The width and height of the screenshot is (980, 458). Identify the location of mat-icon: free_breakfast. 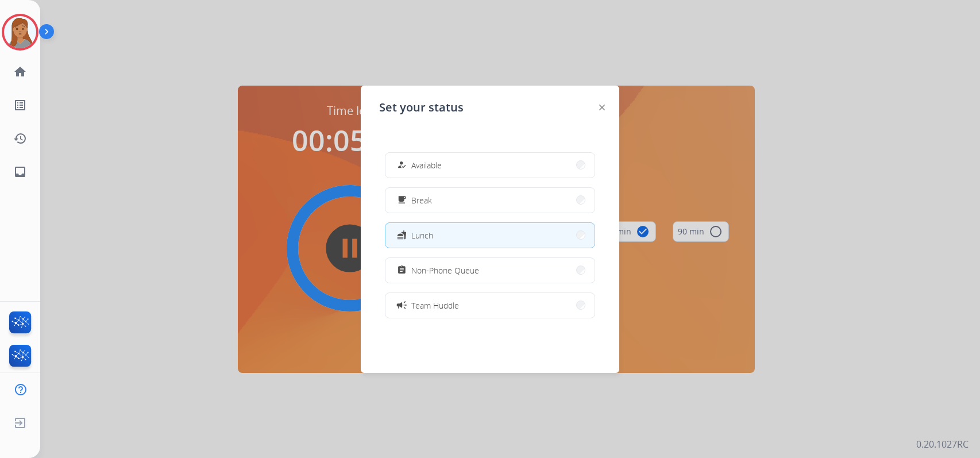
(402, 200).